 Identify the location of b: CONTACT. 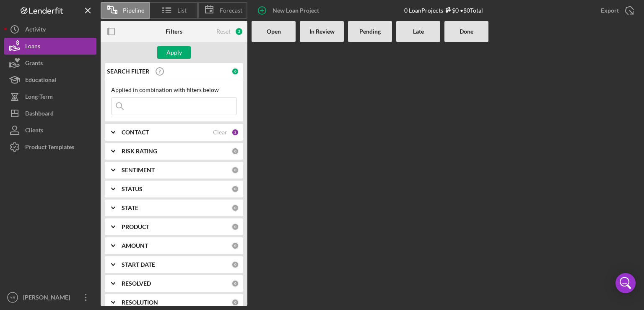
(135, 132).